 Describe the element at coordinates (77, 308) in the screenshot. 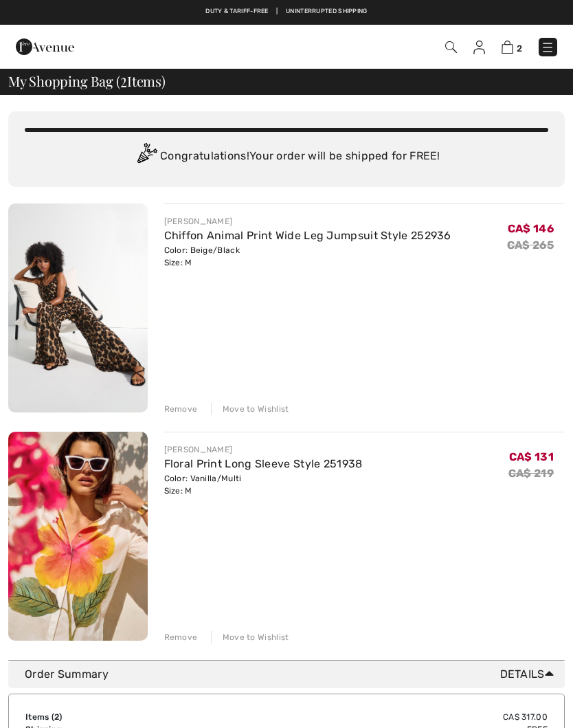

I see `img: Chiffon Animal Print Wide Leg Jumpsuit Style 252936` at that location.